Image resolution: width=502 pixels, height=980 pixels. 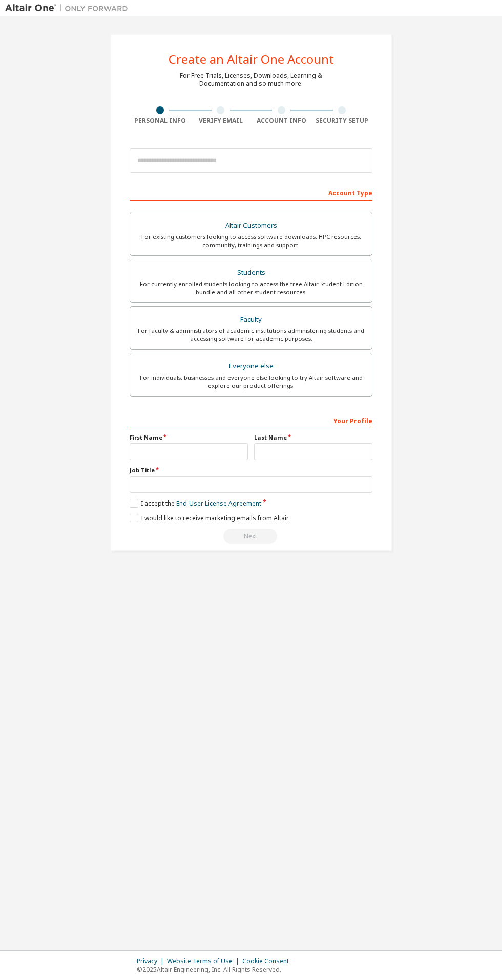 What do you see at coordinates (251, 192) in the screenshot?
I see `div: Account Type` at bounding box center [251, 192].